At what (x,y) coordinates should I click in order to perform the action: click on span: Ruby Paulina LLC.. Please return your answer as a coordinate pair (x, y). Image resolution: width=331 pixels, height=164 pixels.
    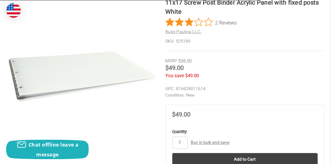
    Looking at the image, I should click on (184, 32).